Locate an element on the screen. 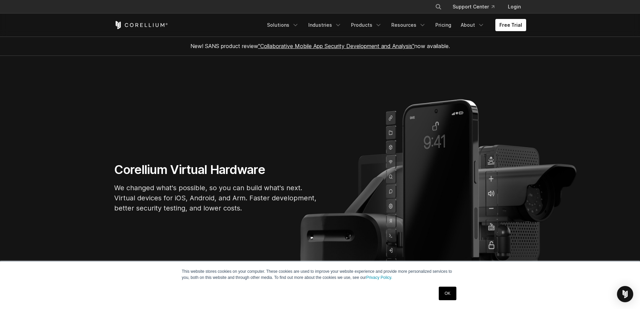 This screenshot has width=640, height=309. a: Solutions is located at coordinates (283, 25).